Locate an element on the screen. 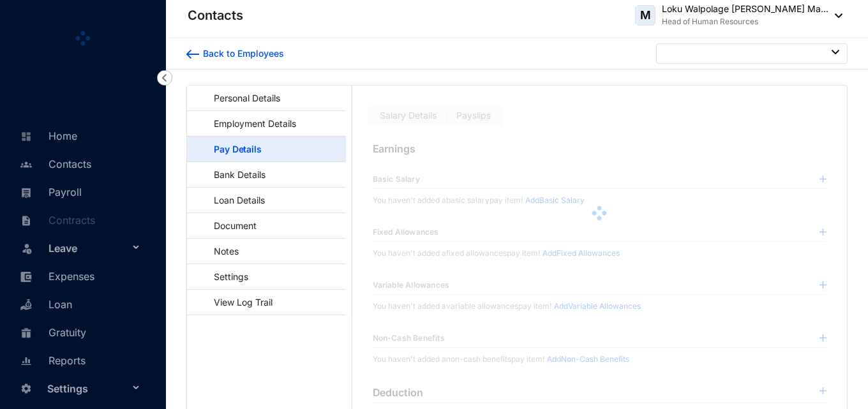 The height and width of the screenshot is (409, 868). a: Contacts is located at coordinates (53, 164).